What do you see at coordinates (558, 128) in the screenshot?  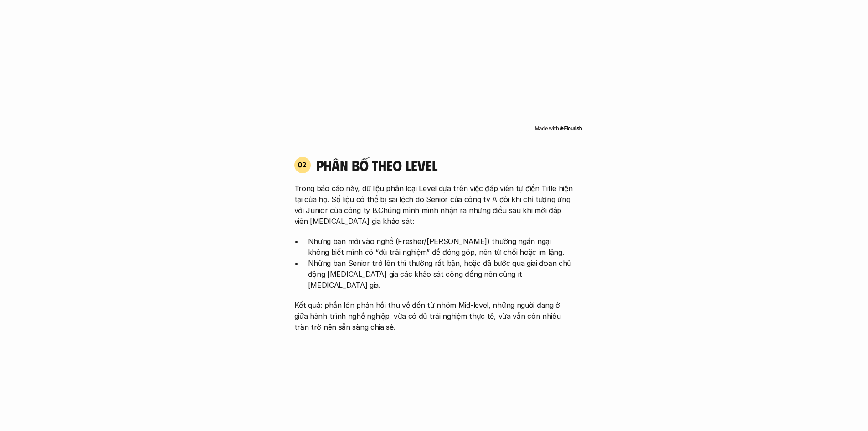 I see `img: Made with Flourish` at bounding box center [558, 128].